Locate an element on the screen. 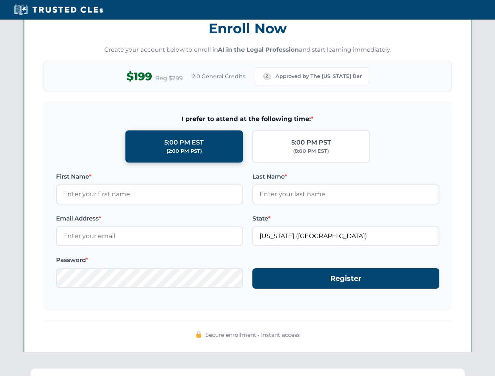  label: Password is located at coordinates (149, 260).